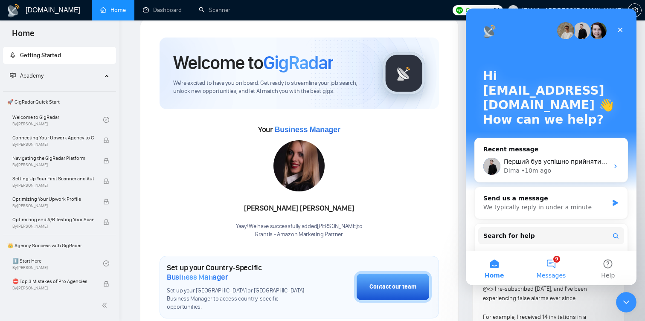 This screenshot has width=645, height=321. What do you see at coordinates (80, 199) in the screenshot?
I see `div: We typically reply in under a minute` at bounding box center [80, 199].